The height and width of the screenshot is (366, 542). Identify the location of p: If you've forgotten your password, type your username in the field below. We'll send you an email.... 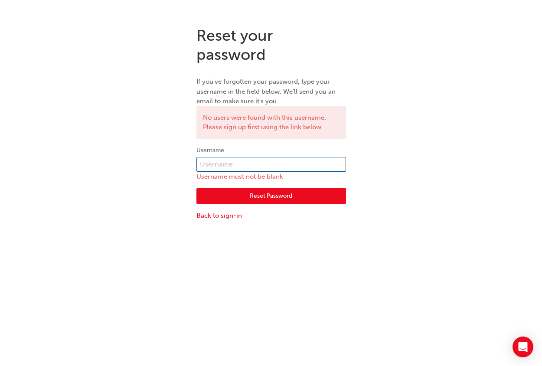
(271, 91).